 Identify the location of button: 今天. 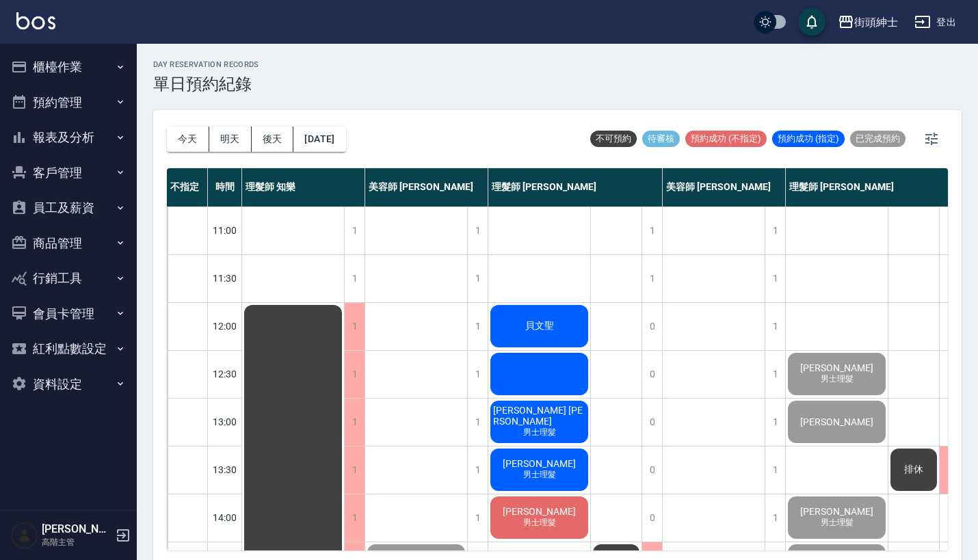
(188, 139).